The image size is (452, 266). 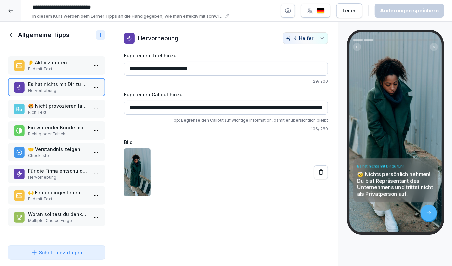 I want to click on div: 👂 Aktiv zuhörenBild mit Text, so click(x=56, y=65).